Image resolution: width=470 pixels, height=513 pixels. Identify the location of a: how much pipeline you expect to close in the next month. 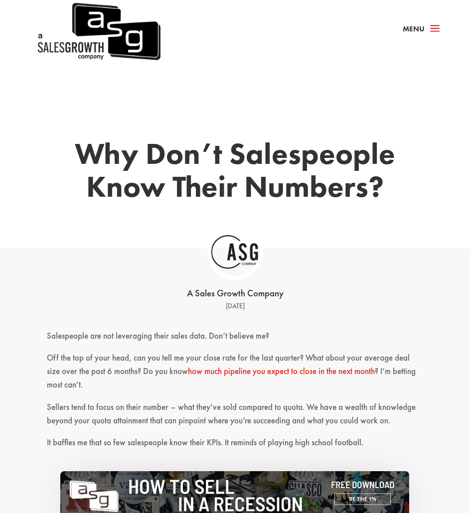
(281, 371).